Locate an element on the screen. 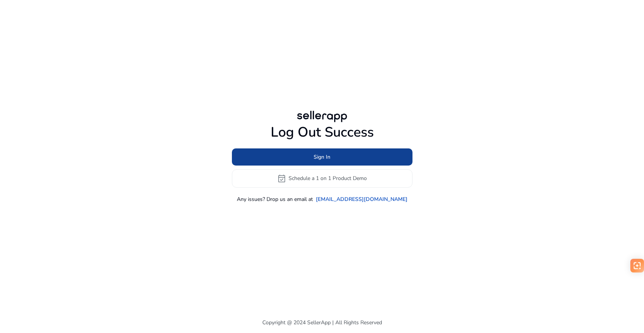 The height and width of the screenshot is (333, 644). h1: Log Out Success is located at coordinates (322, 132).